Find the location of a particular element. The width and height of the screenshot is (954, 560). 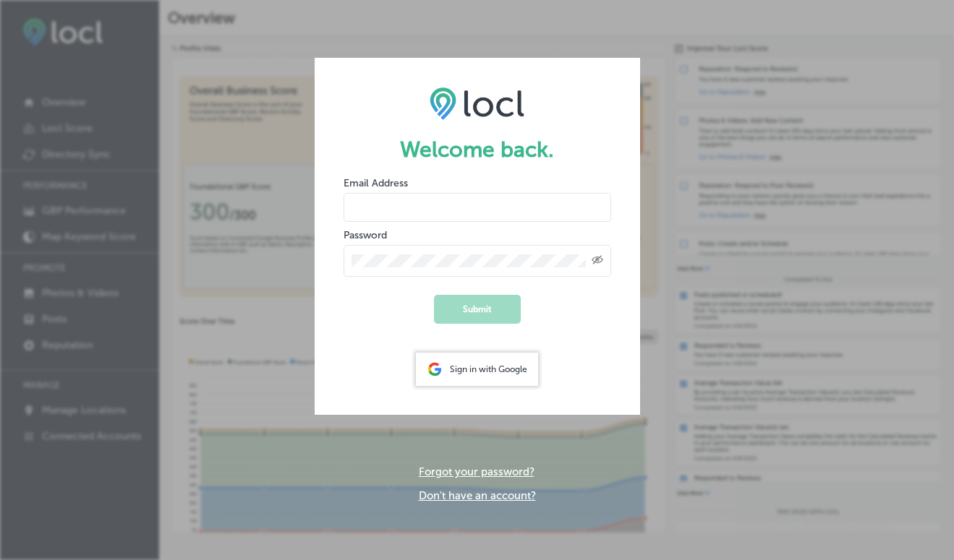

label: Password is located at coordinates (365, 235).